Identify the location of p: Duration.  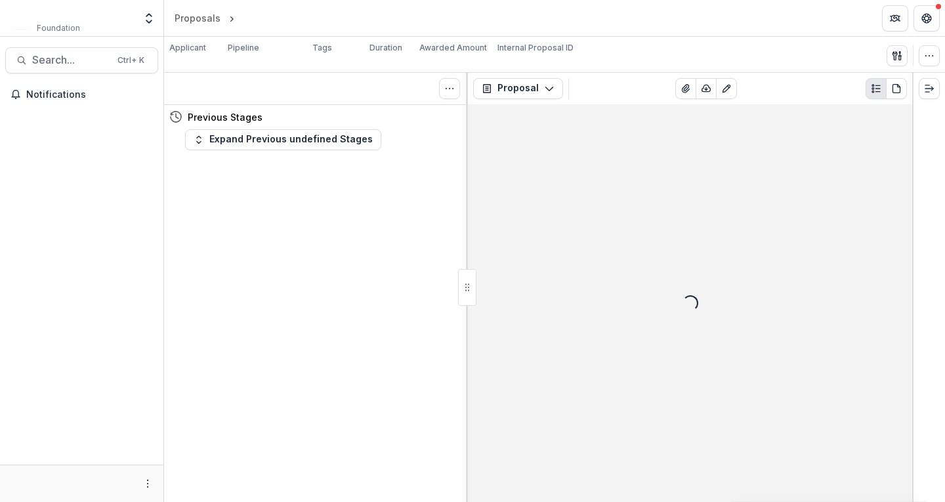
(386, 48).